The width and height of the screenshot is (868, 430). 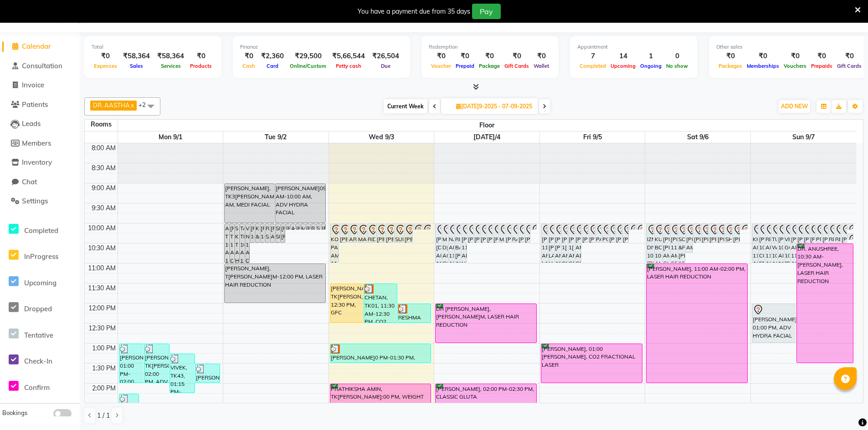 I want to click on span: Patients, so click(x=35, y=104).